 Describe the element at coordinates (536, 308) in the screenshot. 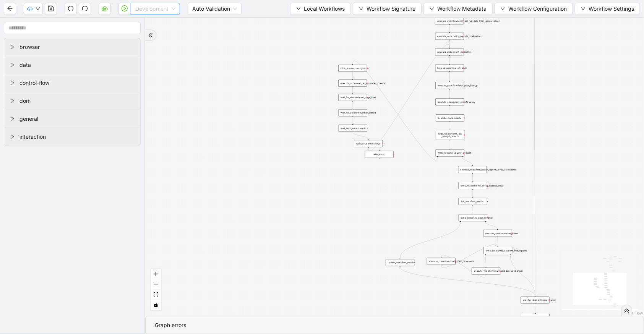

I see `g: Edge from wait_for_element:logout_button to click_element:logout_button` at that location.